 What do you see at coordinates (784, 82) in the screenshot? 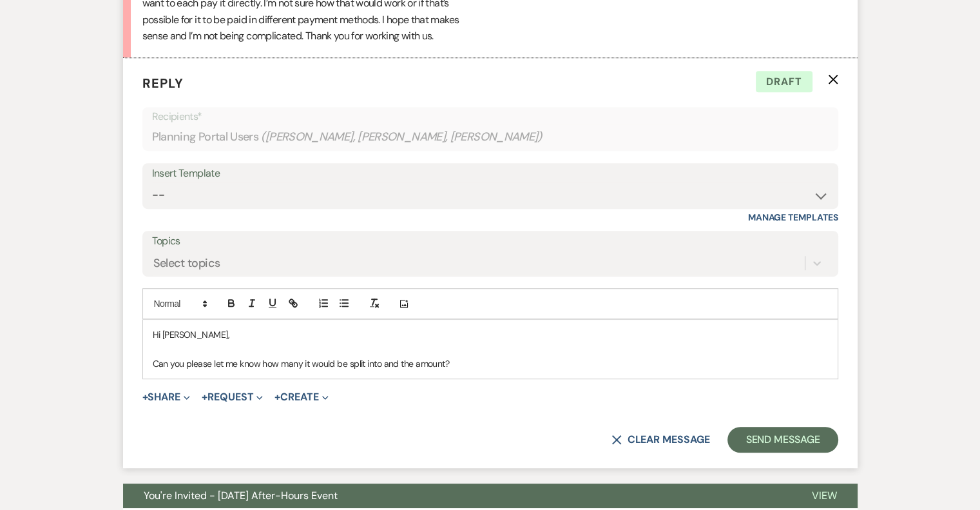
I see `span: Draft` at bounding box center [784, 82].